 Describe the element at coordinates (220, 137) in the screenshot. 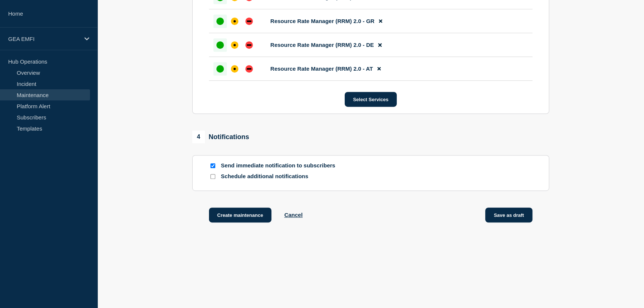

I see `div: Notifications` at that location.